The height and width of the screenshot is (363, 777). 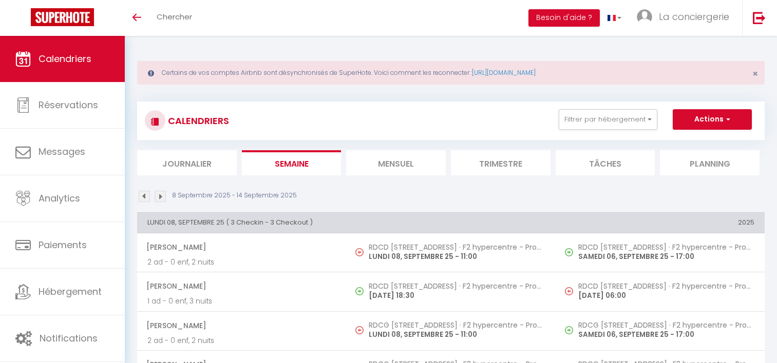 I want to click on li: Trimestre, so click(x=500, y=163).